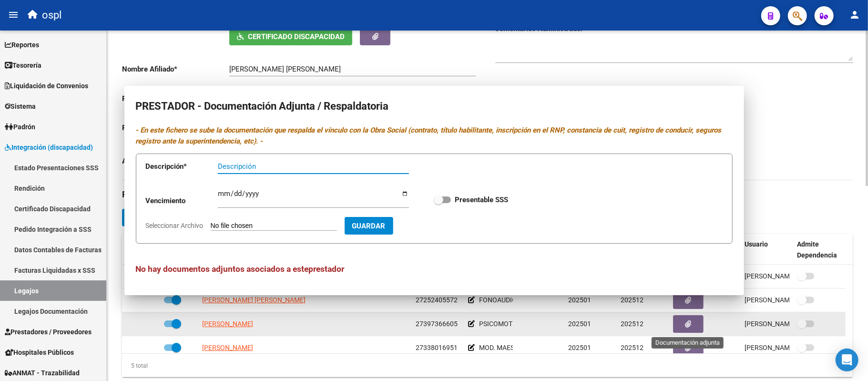 Image resolution: width=868 pixels, height=381 pixels. Describe the element at coordinates (847, 360) in the screenshot. I see `div: Open Intercom Messenger` at that location.